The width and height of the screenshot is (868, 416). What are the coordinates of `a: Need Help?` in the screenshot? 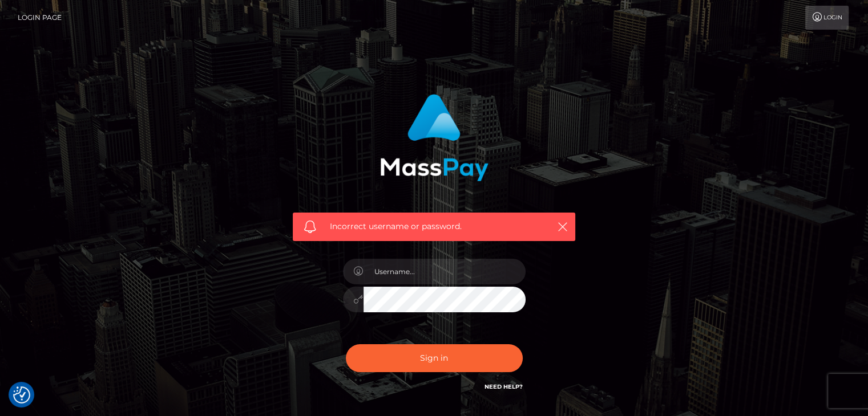 It's located at (503, 386).